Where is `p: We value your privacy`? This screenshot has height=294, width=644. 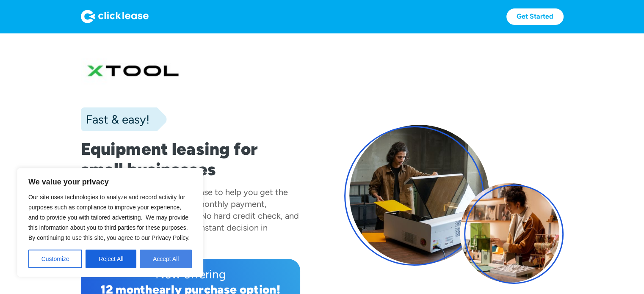 p: We value your privacy is located at coordinates (110, 182).